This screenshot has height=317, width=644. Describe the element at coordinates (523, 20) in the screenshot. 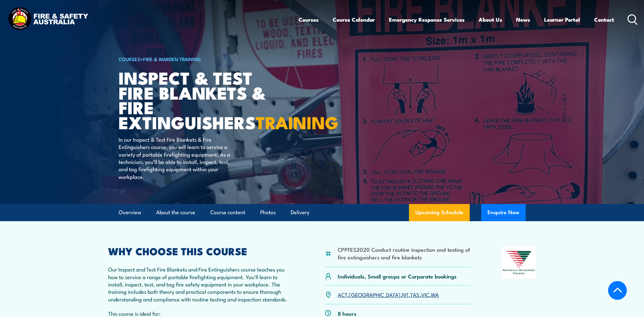

I see `a: News` at that location.